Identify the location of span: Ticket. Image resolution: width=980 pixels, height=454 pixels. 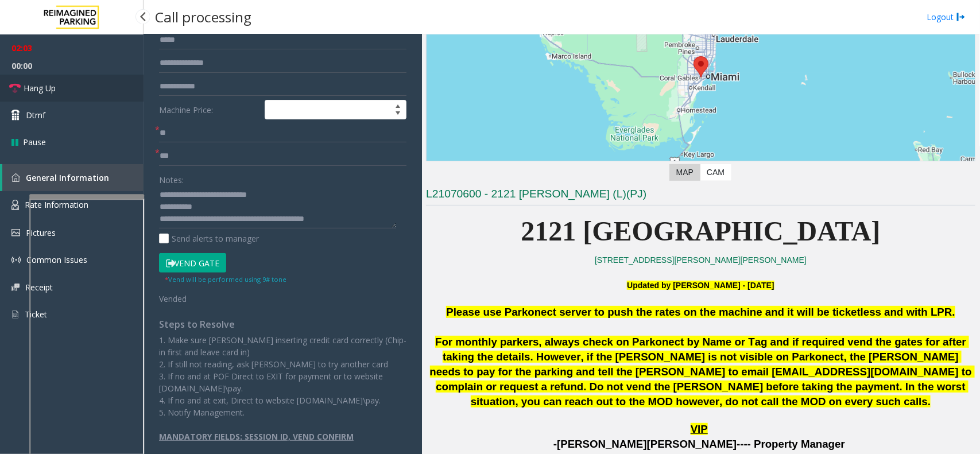
(35, 314).